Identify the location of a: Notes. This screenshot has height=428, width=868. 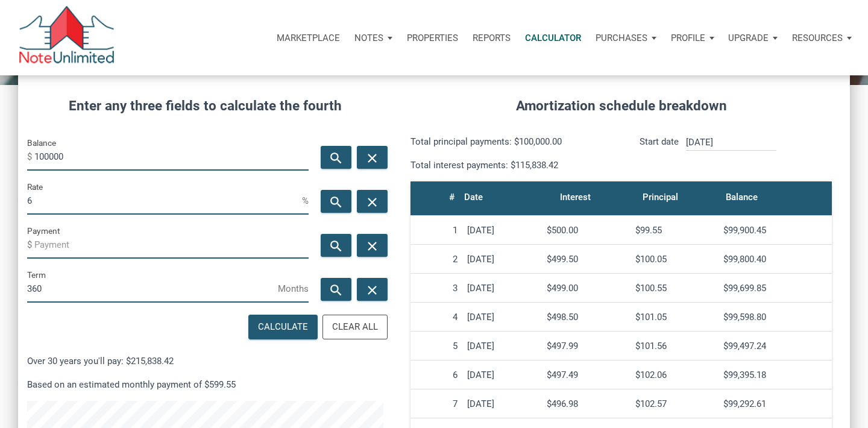
(373, 38).